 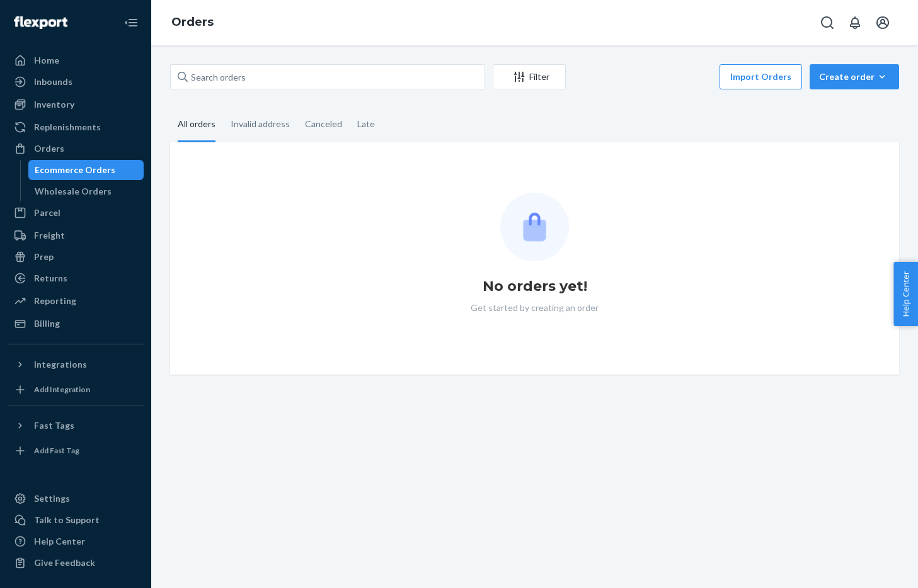 What do you see at coordinates (76, 451) in the screenshot?
I see `a: Add Fast Tag` at bounding box center [76, 451].